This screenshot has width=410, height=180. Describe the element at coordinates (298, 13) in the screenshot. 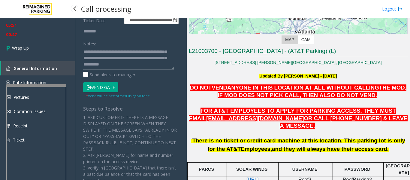

I see `div: 7010 Peachtree Dunwoody Road, Sandy Springs, GA` at that location.